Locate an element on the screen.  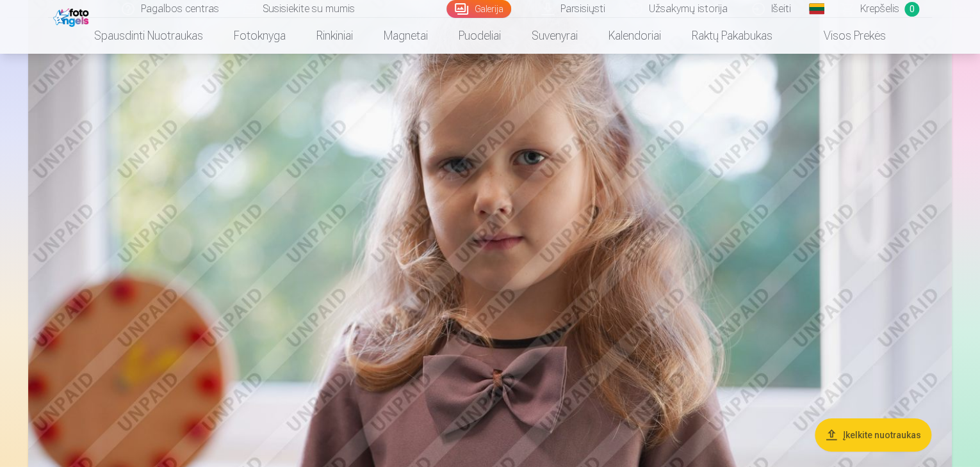
a: Fotoknyga is located at coordinates (259, 35).